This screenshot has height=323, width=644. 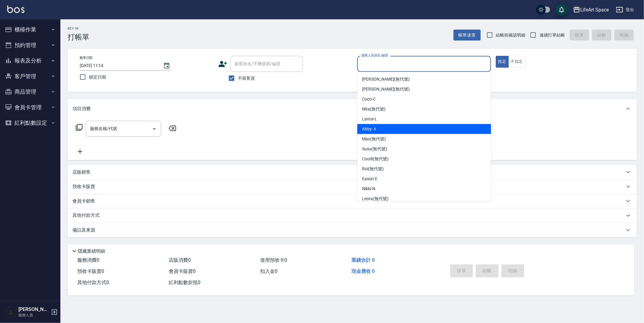 What do you see at coordinates (363, 271) in the screenshot?
I see `span: 現金應收 0` at bounding box center [363, 271].